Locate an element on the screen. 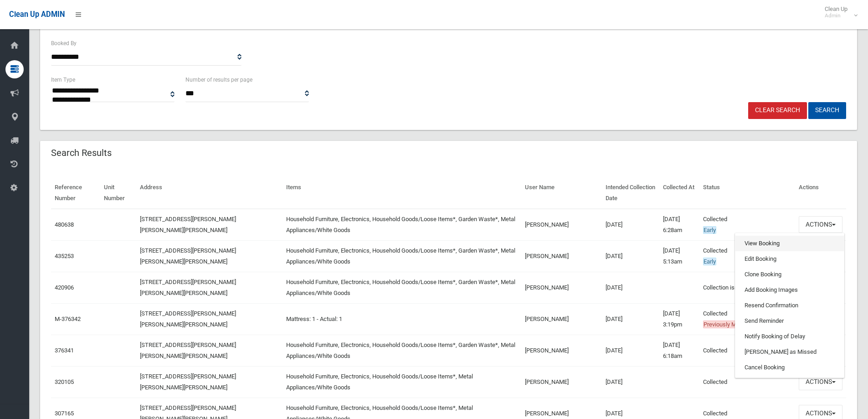 This screenshot has height=419, width=868. span: Previously Missed is located at coordinates (727, 324).